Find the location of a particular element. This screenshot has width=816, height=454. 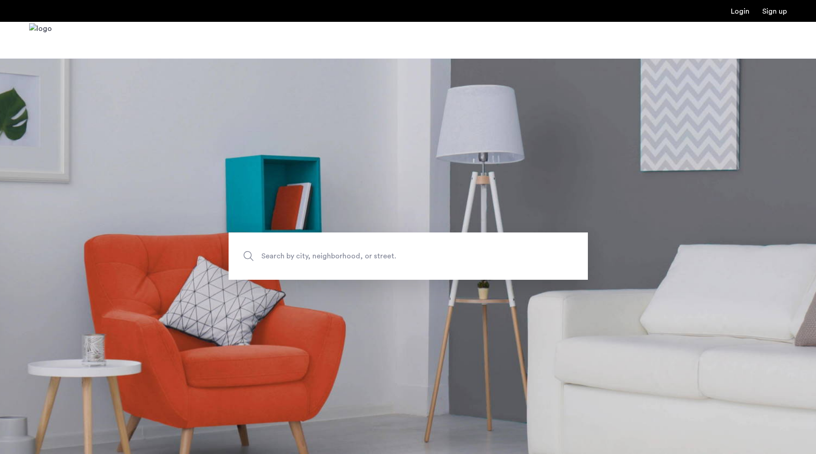

span: Search by city, neighborhood, or street. is located at coordinates (387, 256).